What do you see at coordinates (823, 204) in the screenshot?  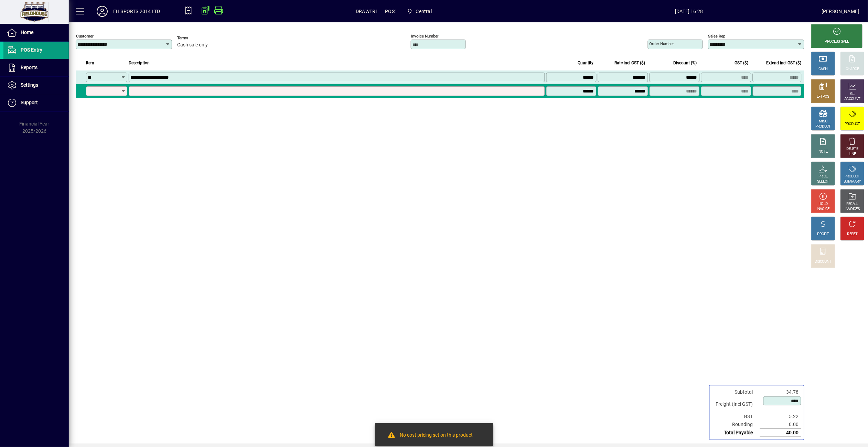 I see `div: HOLD` at bounding box center [823, 204].